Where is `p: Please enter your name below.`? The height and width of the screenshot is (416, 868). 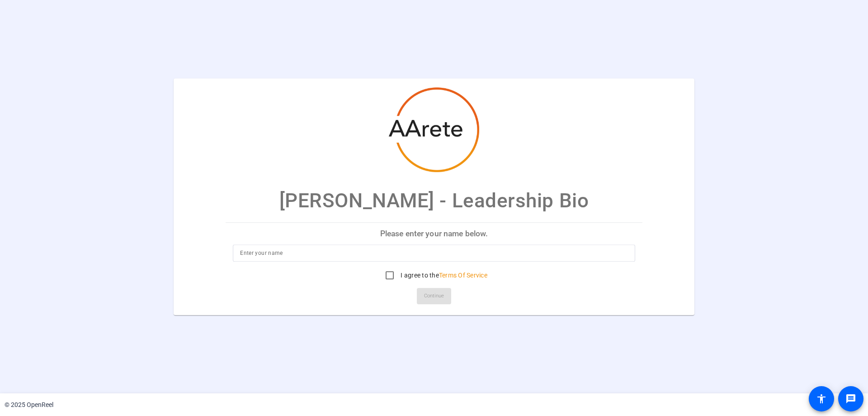
p: Please enter your name below. is located at coordinates (434, 234).